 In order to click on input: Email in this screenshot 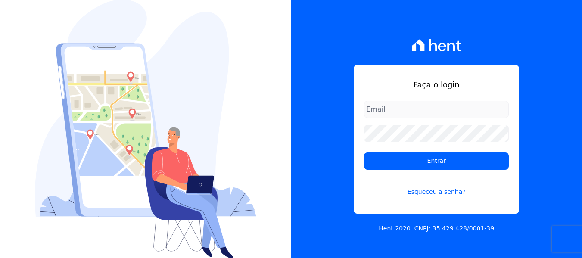, I will do `click(436, 109)`.